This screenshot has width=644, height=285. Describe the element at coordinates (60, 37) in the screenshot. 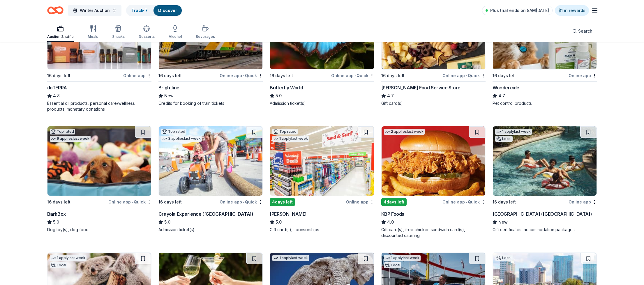

I see `div: Auction & raffle` at that location.